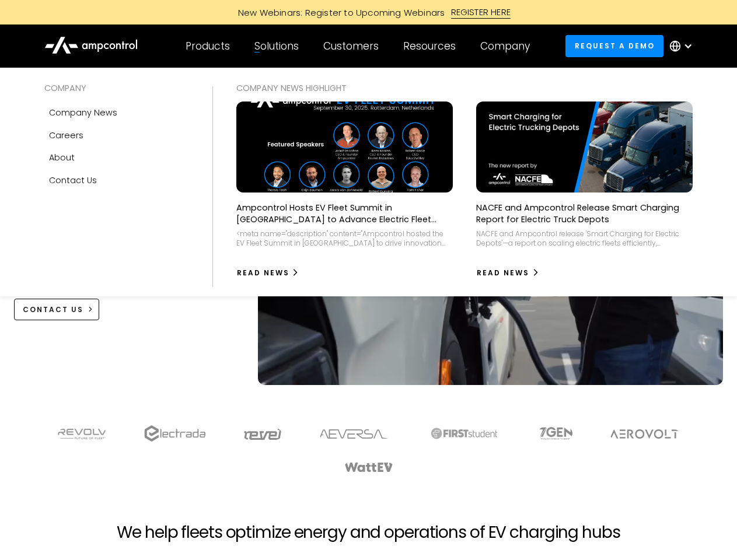 The height and width of the screenshot is (560, 737). I want to click on div: Contact Us, so click(73, 180).